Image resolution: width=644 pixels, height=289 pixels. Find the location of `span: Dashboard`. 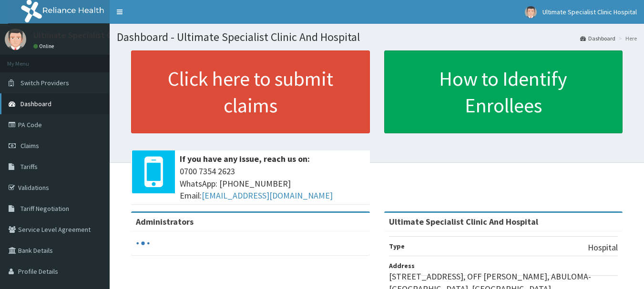

span: Dashboard is located at coordinates (36, 104).